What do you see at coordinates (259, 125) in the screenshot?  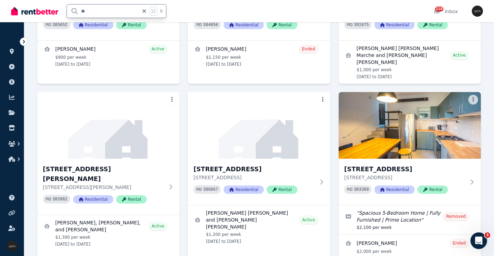 I see `img: 180 Cottenham Ave, Kingsford - 58` at bounding box center [259, 125].